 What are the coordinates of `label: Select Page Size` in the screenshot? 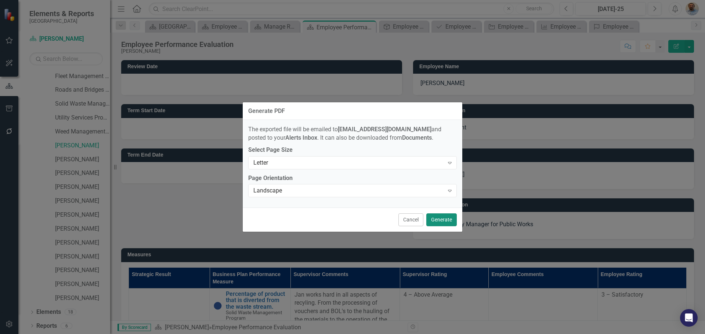 It's located at (352, 150).